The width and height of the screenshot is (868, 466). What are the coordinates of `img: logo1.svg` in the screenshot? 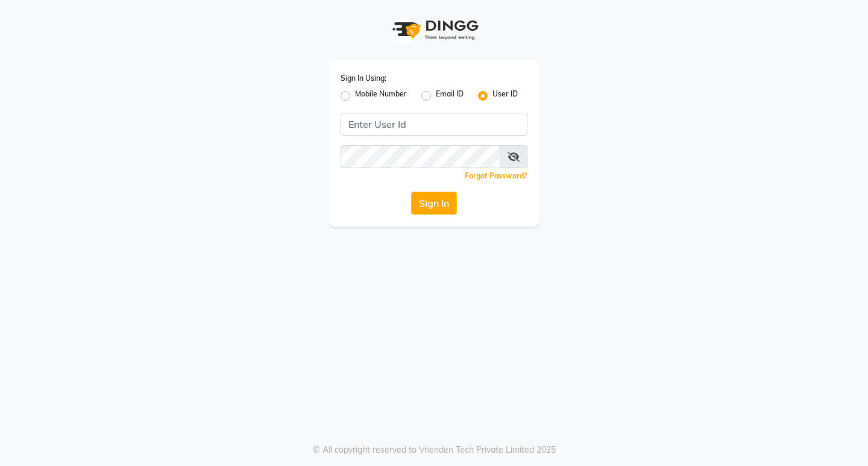 It's located at (434, 29).